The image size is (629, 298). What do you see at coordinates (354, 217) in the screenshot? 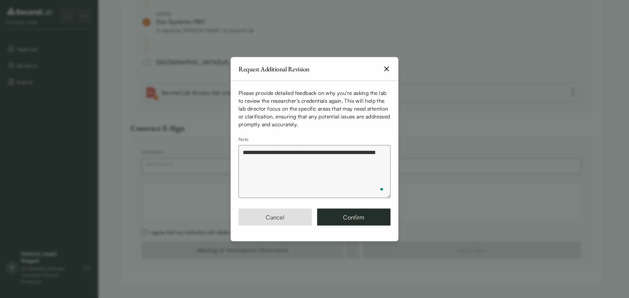
I see `button: Confirm` at bounding box center [354, 217].